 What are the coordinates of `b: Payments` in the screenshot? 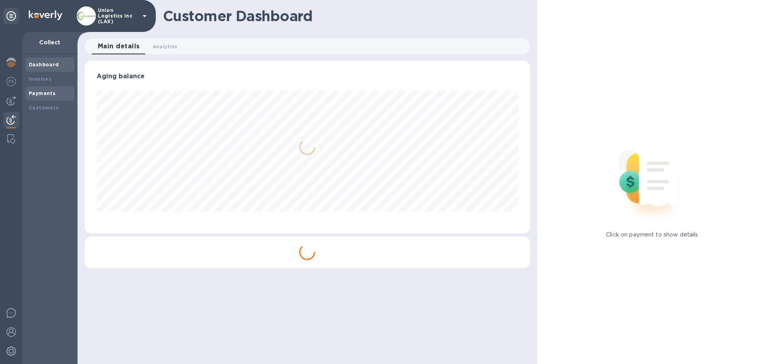 It's located at (42, 93).